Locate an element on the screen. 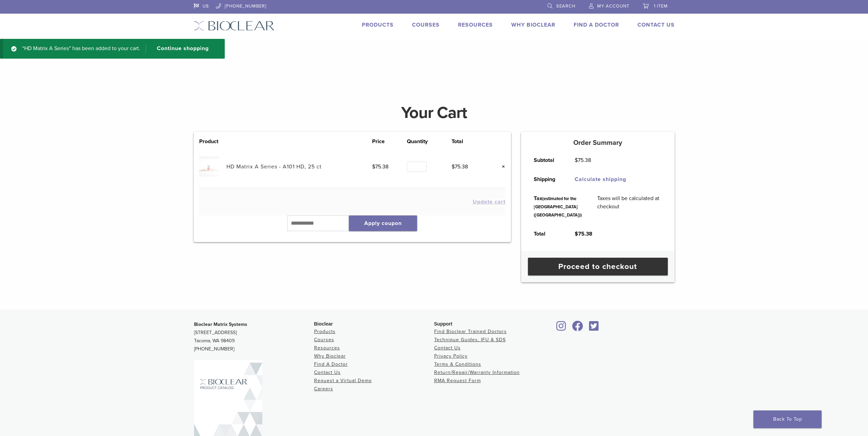 The image size is (868, 436). a: Request a Virtual Demo is located at coordinates (343, 381).